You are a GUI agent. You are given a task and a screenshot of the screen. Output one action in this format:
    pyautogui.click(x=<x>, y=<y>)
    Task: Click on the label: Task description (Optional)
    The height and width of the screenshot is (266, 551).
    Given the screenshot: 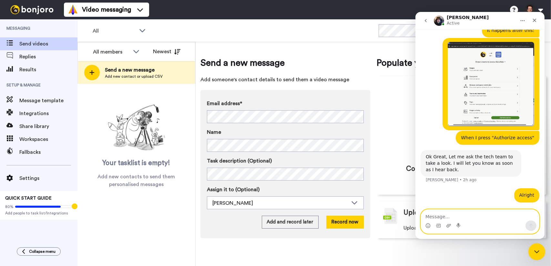 What is the action you would take?
    pyautogui.click(x=285, y=161)
    